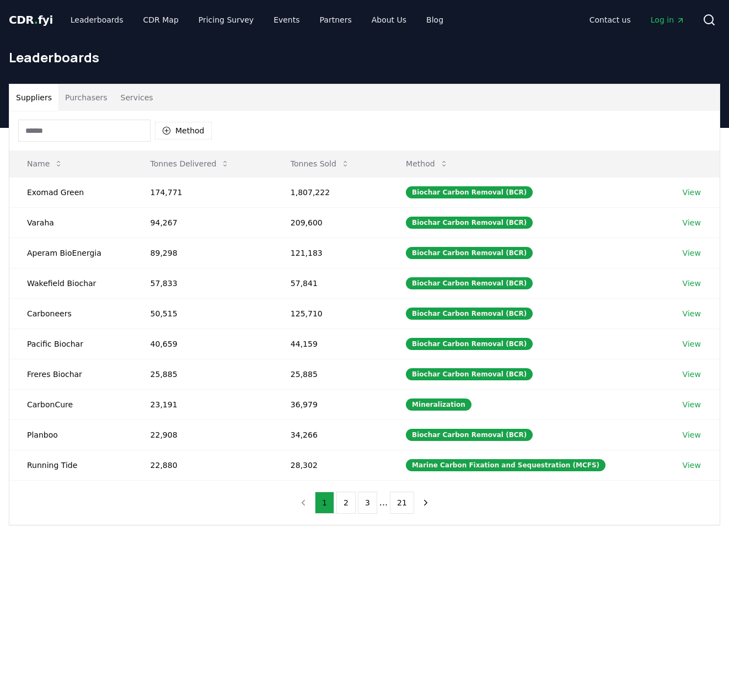  What do you see at coordinates (71, 282) in the screenshot?
I see `td: Wakefield Biochar` at bounding box center [71, 282].